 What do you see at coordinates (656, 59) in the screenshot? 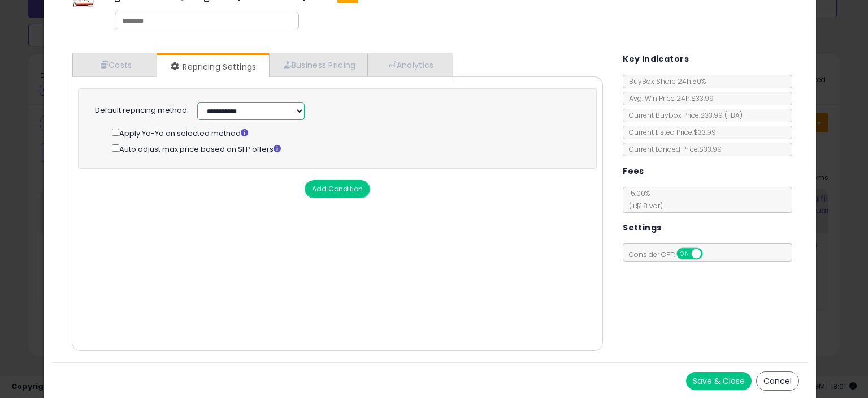
I see `h5: Key Indicators` at bounding box center [656, 59].